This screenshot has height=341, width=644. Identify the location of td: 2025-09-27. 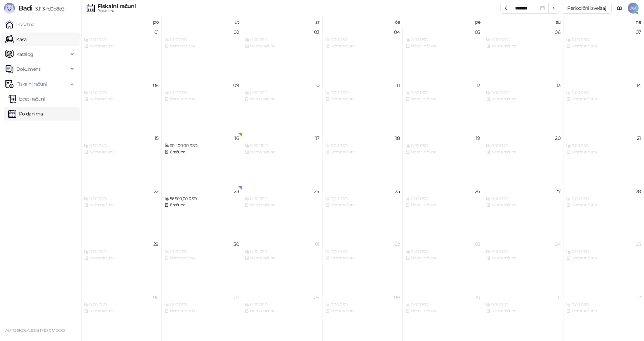
(524, 212).